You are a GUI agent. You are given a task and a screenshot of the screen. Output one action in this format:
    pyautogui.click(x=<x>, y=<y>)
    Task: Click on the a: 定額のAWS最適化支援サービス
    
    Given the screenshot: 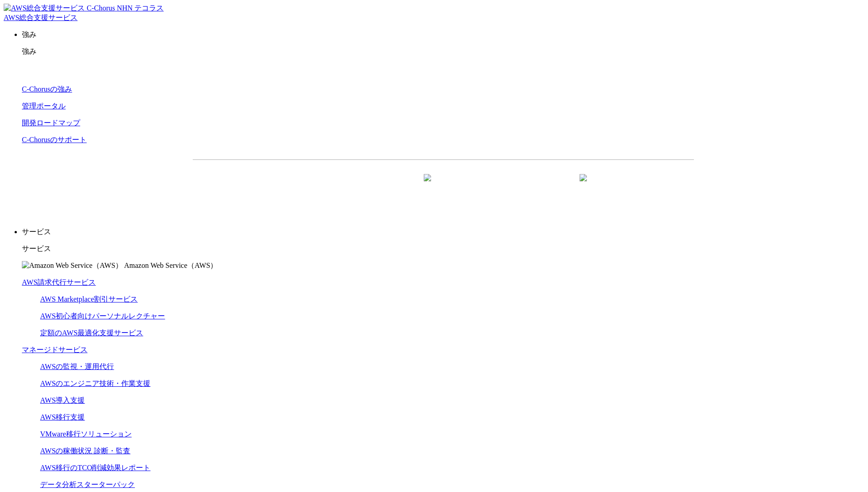 What is the action you would take?
    pyautogui.click(x=92, y=332)
    